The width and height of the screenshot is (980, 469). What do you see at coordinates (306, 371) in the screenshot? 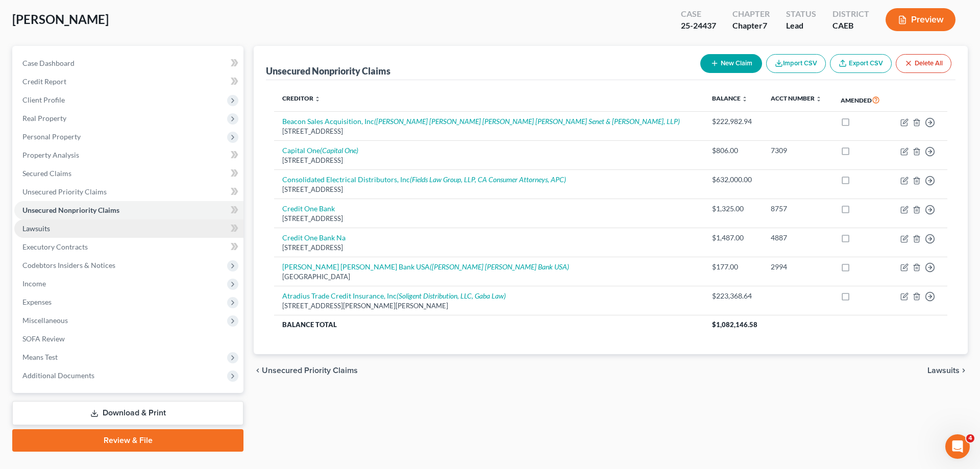
I see `button: chevron_left Unsecured Priority Claims` at bounding box center [306, 371].